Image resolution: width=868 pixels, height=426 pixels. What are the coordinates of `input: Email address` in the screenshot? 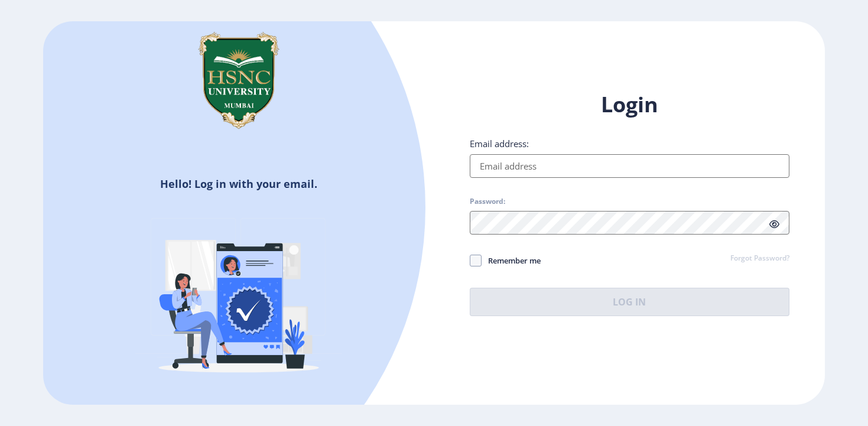 It's located at (630, 166).